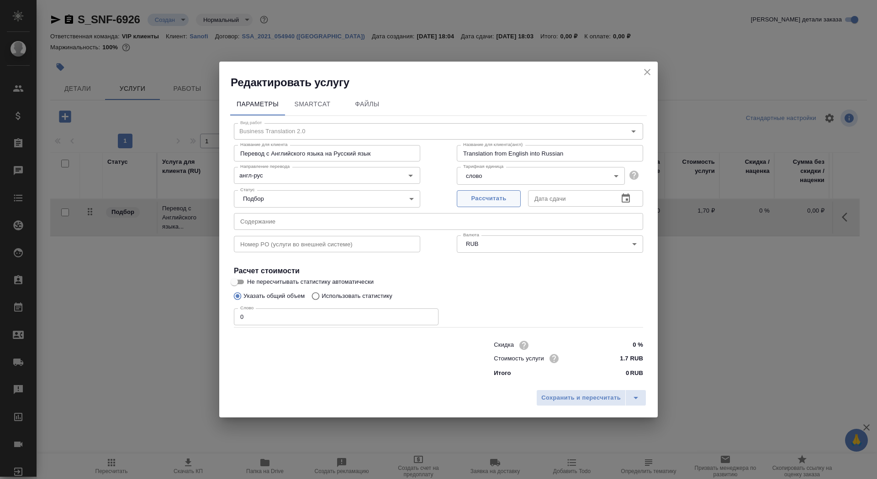  Describe the element at coordinates (472, 244) in the screenshot. I see `button: RUB` at that location.